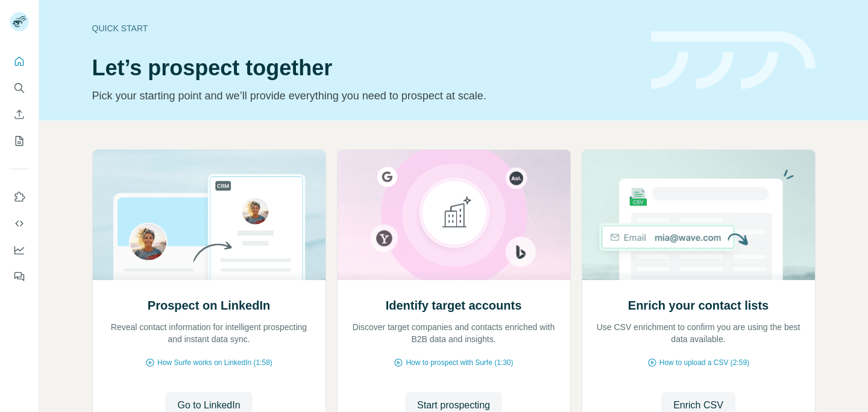 The width and height of the screenshot is (868, 412). I want to click on h2: Identify target accounts, so click(454, 305).